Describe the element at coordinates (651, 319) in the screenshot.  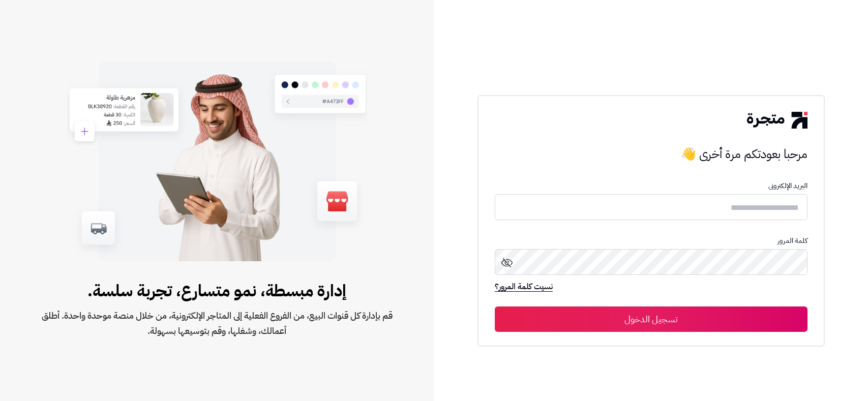
I see `button: تسجيل الدخول` at that location.